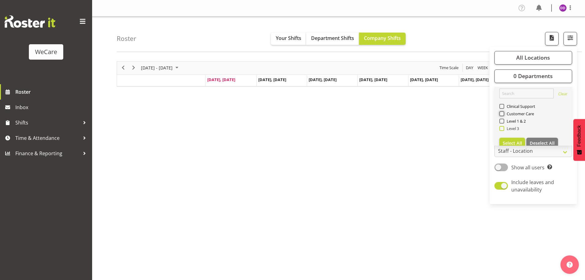 The width and height of the screenshot is (585, 280). Describe the element at coordinates (512, 143) in the screenshot. I see `span: Select All` at that location.